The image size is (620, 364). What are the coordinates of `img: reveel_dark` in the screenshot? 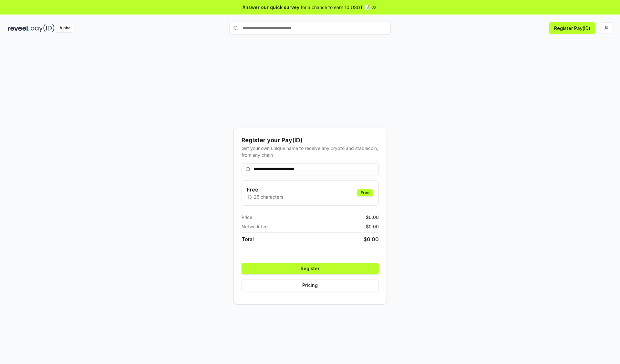 It's located at (19, 28).